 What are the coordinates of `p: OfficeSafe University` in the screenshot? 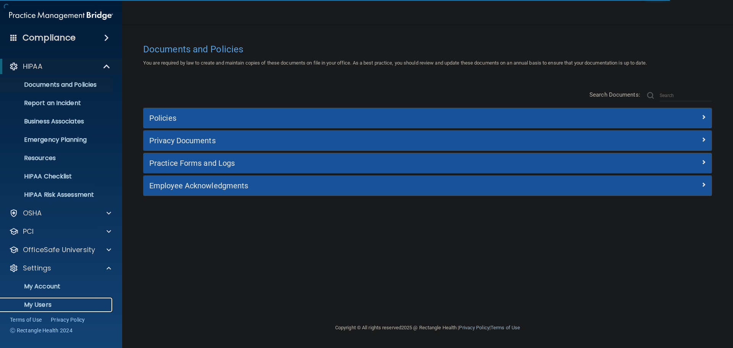 It's located at (59, 250).